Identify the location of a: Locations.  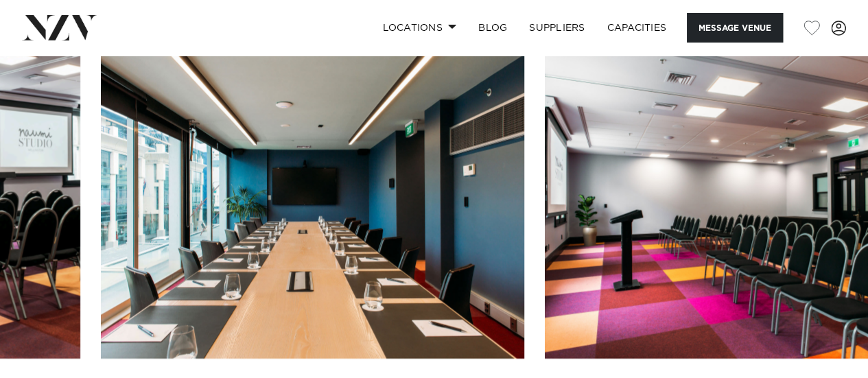
(419, 27).